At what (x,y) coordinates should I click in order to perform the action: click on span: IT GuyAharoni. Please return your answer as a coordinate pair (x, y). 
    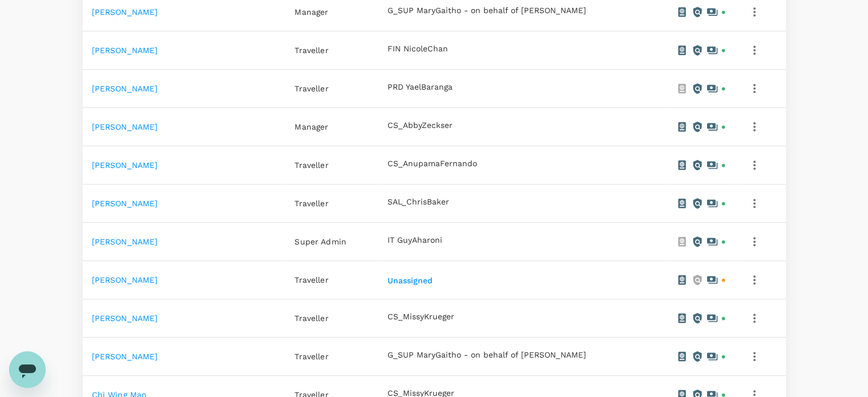
    Looking at the image, I should click on (415, 240).